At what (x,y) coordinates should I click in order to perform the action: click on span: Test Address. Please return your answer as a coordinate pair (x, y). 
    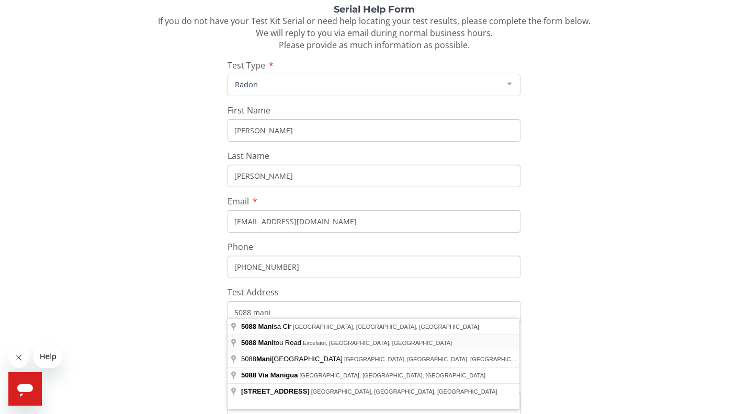
    Looking at the image, I should click on (253, 292).